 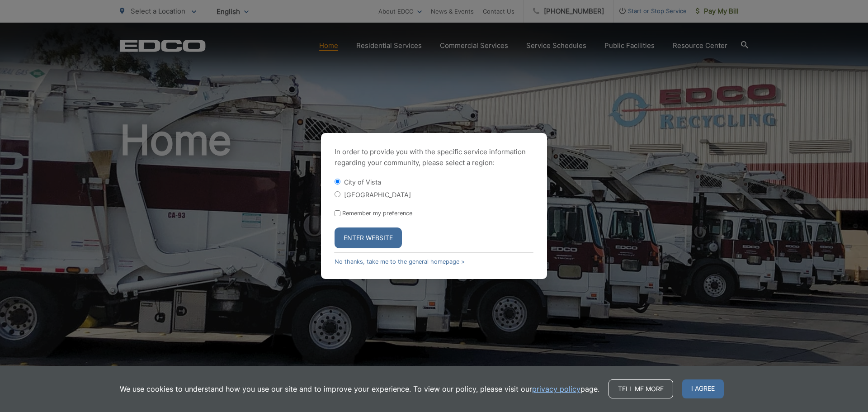 I want to click on a: privacy policy, so click(x=556, y=389).